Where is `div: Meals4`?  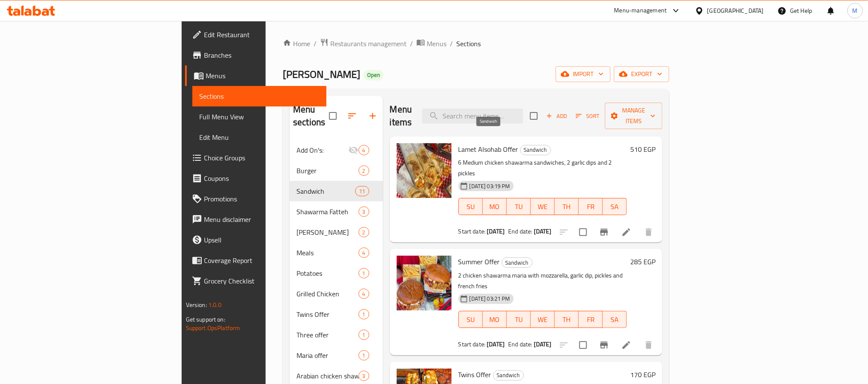
div: Meals4 is located at coordinates (336, 253).